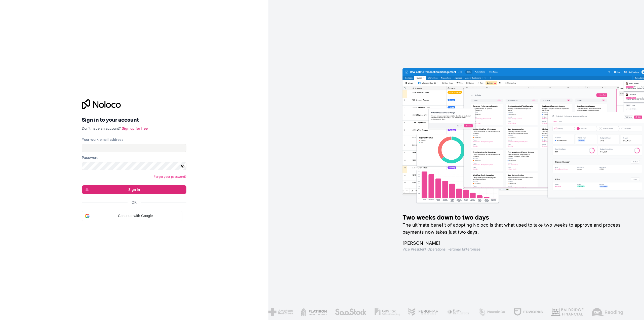 The width and height of the screenshot is (644, 320). What do you see at coordinates (103, 139) in the screenshot?
I see `label: Your work email address` at bounding box center [103, 139].